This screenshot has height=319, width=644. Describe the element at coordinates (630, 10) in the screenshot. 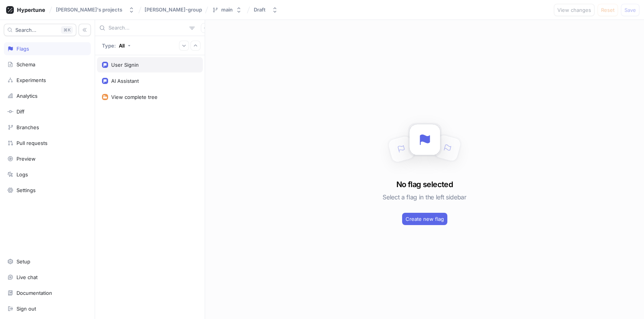

I see `button: Save` at that location.